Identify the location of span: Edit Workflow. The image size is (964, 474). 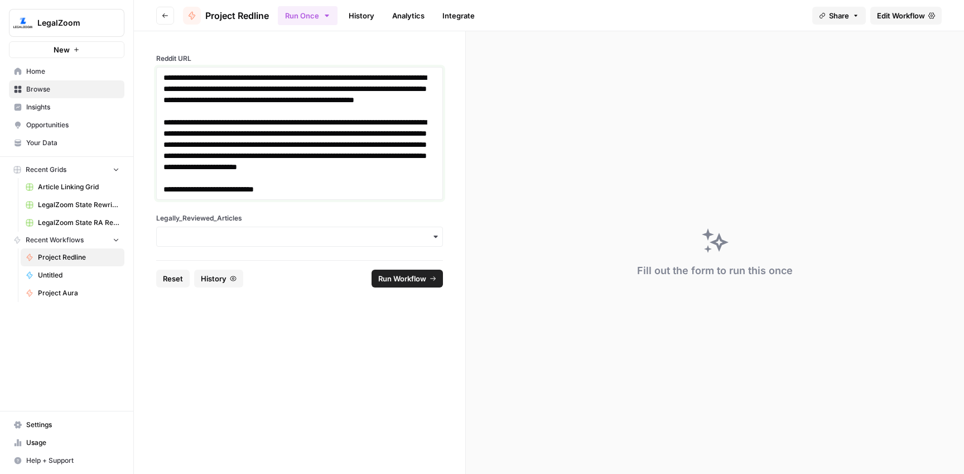
(901, 16).